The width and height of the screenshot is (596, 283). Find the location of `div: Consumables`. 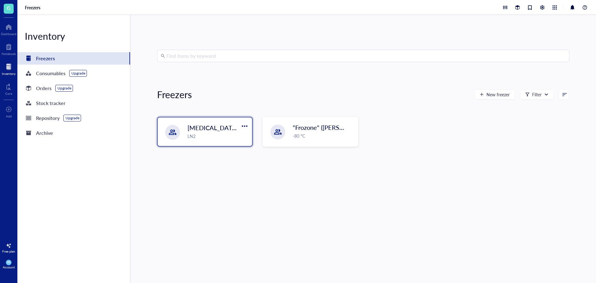

div: Consumables is located at coordinates (51, 73).